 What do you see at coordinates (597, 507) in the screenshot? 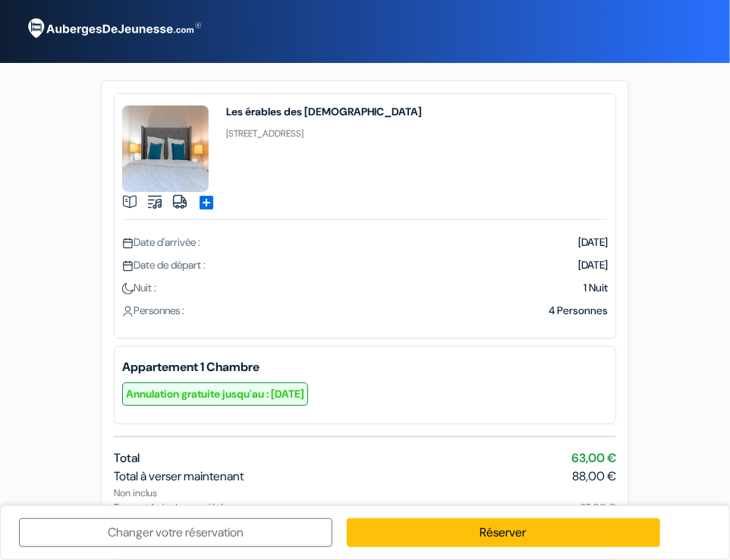
I see `span: 25,00 €` at bounding box center [597, 507].